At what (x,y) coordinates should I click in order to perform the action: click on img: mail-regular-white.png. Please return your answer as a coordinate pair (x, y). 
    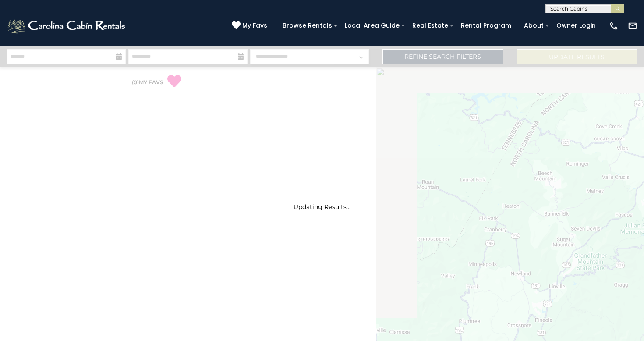
    Looking at the image, I should click on (632, 26).